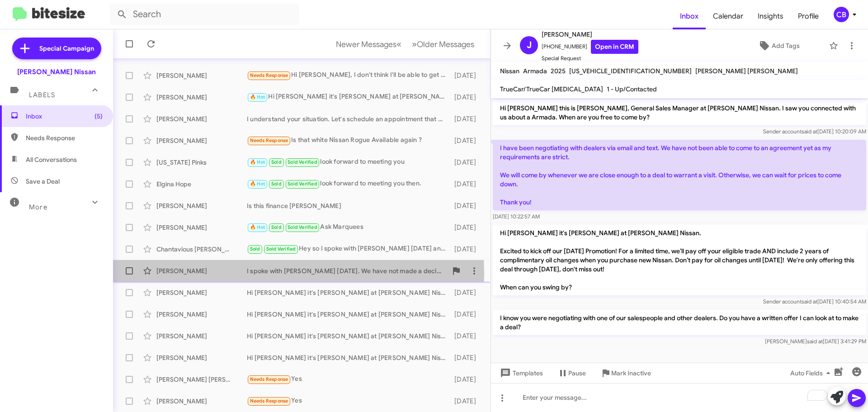  I want to click on p: I know you were negotiating with one of our salespeople and other dealers. Do you have a written ..., so click(679, 323).